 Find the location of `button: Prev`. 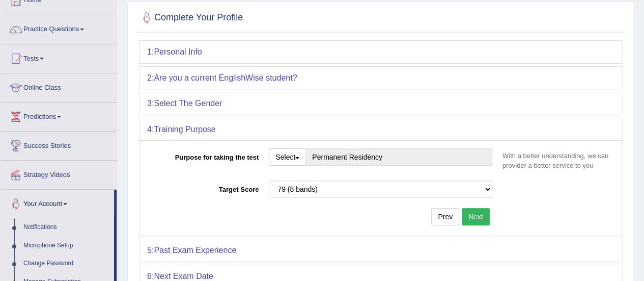

button: Prev is located at coordinates (445, 217).